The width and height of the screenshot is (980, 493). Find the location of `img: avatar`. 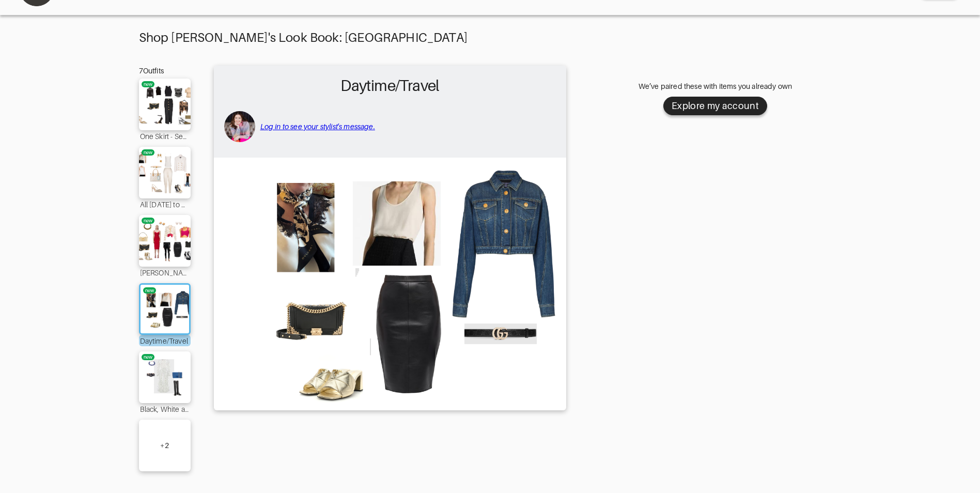

img: avatar is located at coordinates (240, 126).